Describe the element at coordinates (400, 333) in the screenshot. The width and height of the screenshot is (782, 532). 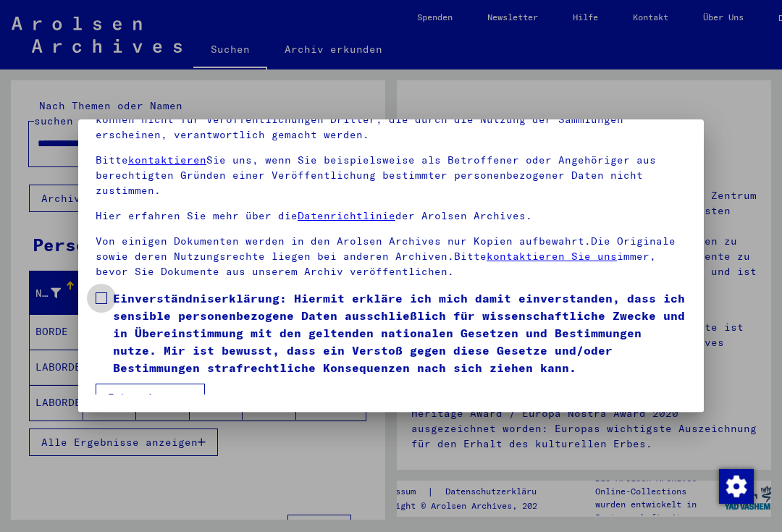
I see `span: Einverständniserklärung: Hiermit erkläre ich mich damit einverstanden, dass ich sensible personen...` at that location.